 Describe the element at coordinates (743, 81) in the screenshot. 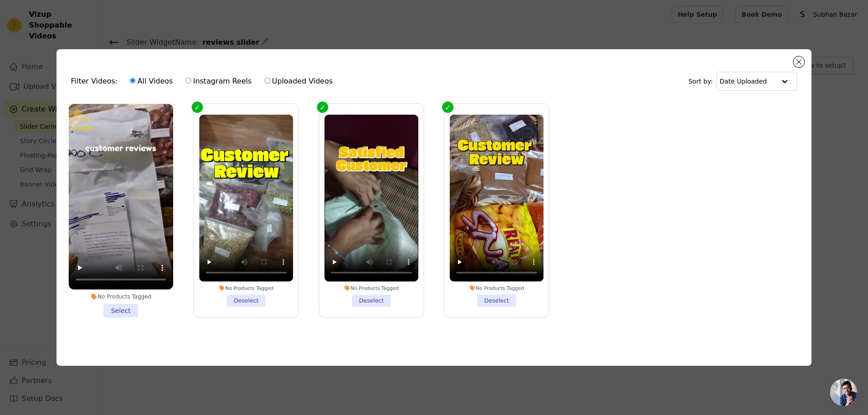

I see `div: Sort by:` at that location.